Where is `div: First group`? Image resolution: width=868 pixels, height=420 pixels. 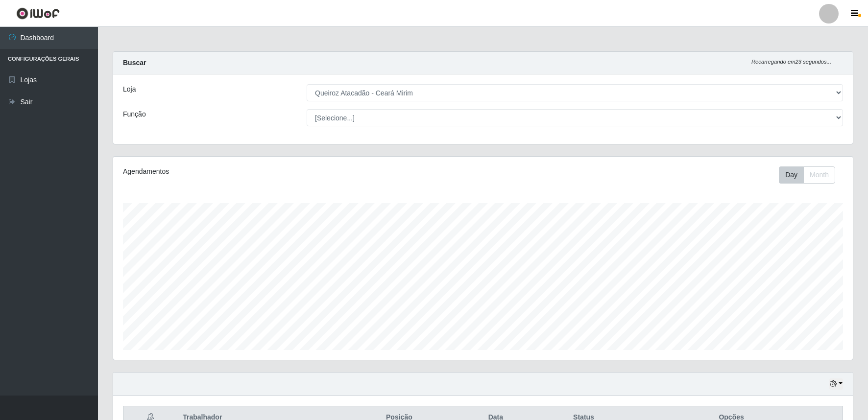
div: First group is located at coordinates (807, 175).